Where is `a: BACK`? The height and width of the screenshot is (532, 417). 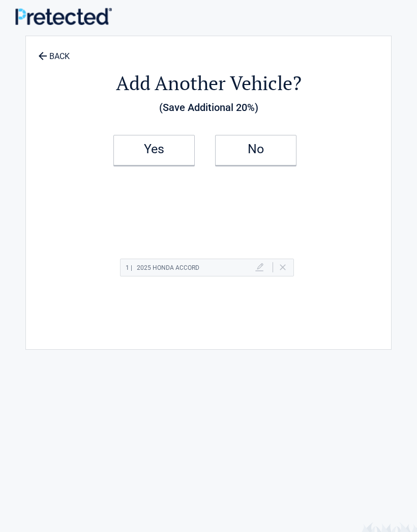
a: BACK is located at coordinates (54, 51).